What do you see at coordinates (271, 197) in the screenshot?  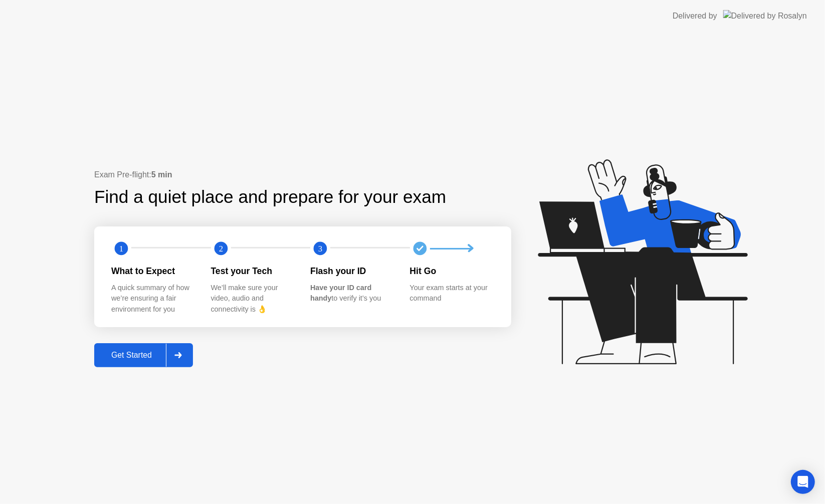 I see `div: Find a quiet place and prepare for your exam` at bounding box center [271, 197].